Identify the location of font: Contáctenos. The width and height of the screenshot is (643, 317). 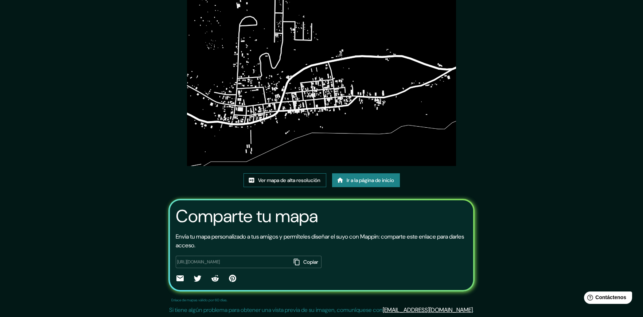
(32, 9).